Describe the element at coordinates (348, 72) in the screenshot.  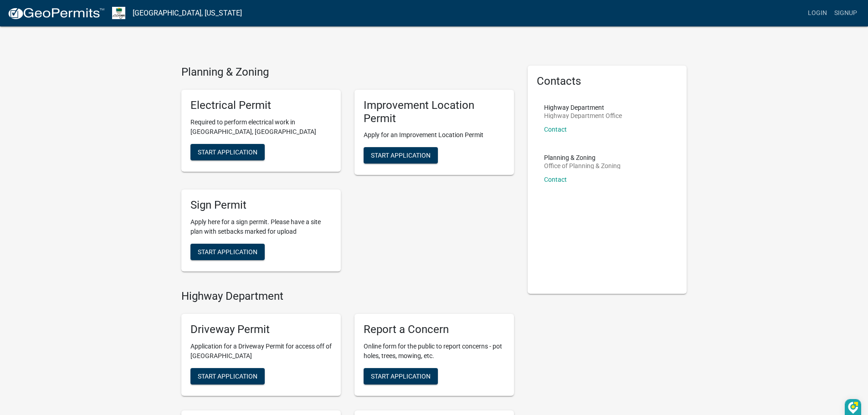
I see `h4: Planning & Zoning` at that location.